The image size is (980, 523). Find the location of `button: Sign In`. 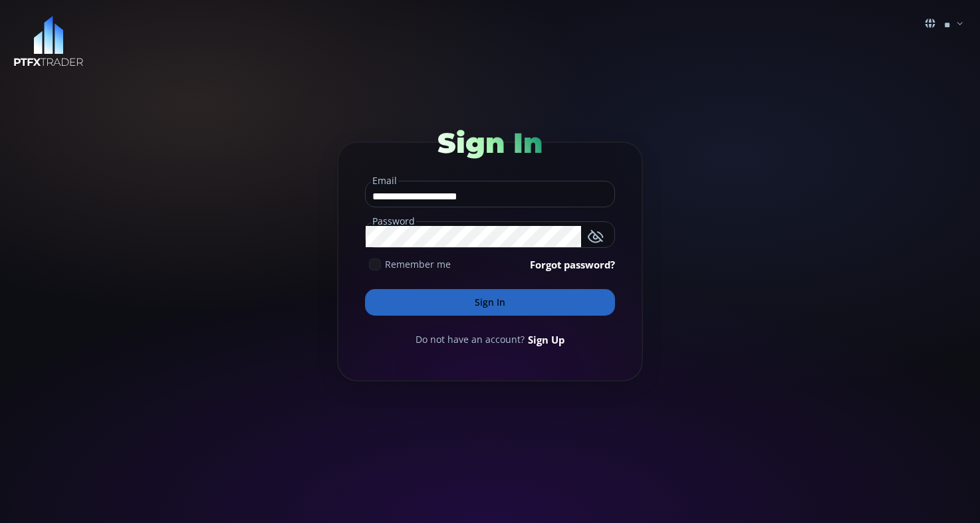

button: Sign In is located at coordinates (490, 302).